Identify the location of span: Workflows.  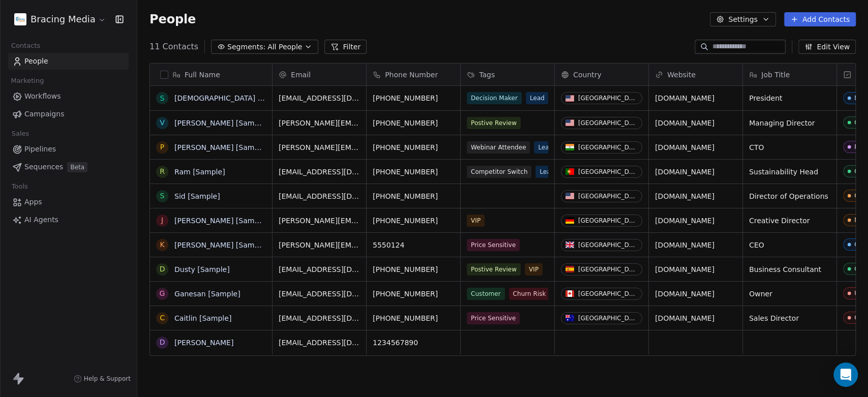
(42, 96).